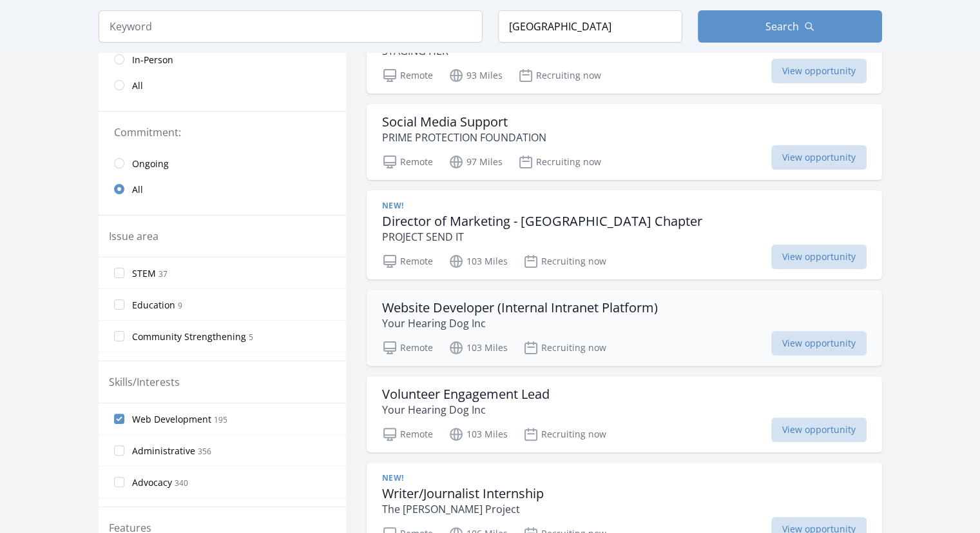  What do you see at coordinates (464, 122) in the screenshot?
I see `h3: Social Media Support` at bounding box center [464, 122].